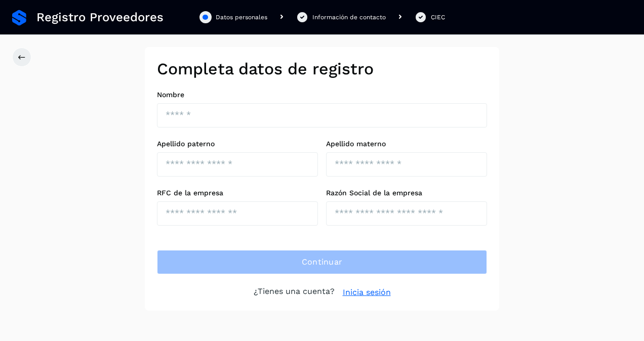 The height and width of the screenshot is (341, 644). I want to click on label: Nombre, so click(322, 94).